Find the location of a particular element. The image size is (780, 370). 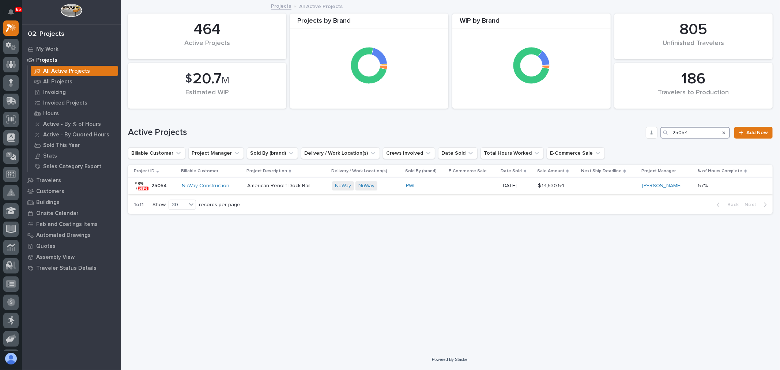

img: Workspace Logo is located at coordinates (71, 10).